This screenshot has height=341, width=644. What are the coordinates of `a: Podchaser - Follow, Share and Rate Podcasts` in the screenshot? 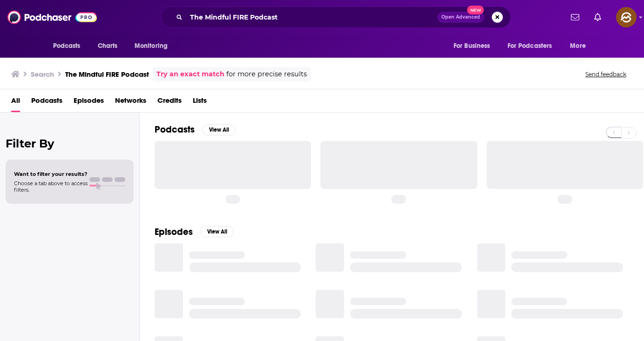 It's located at (52, 17).